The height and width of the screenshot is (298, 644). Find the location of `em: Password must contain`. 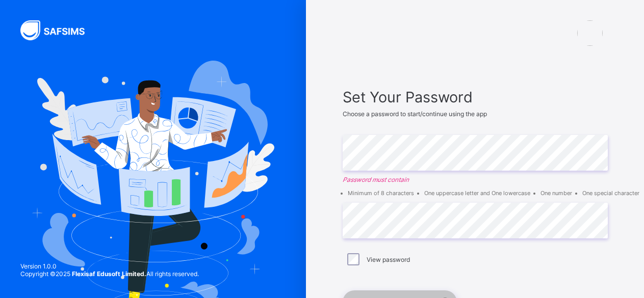

em: Password must contain is located at coordinates (475, 179).